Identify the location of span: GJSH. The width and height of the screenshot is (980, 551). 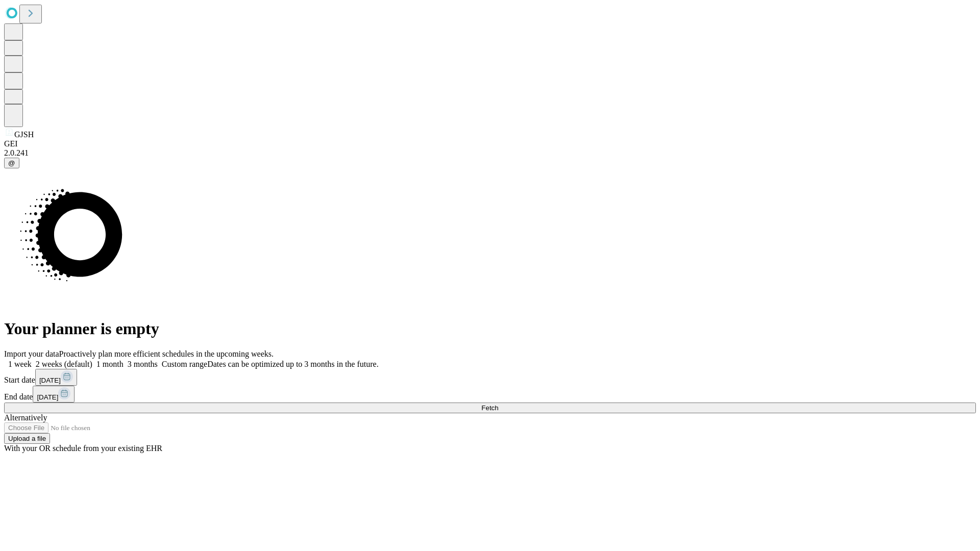
(24, 134).